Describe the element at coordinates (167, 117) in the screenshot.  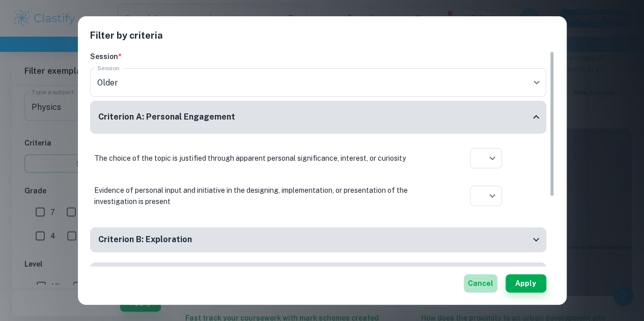
I see `h6: Criterion A: Personal Engagement` at that location.